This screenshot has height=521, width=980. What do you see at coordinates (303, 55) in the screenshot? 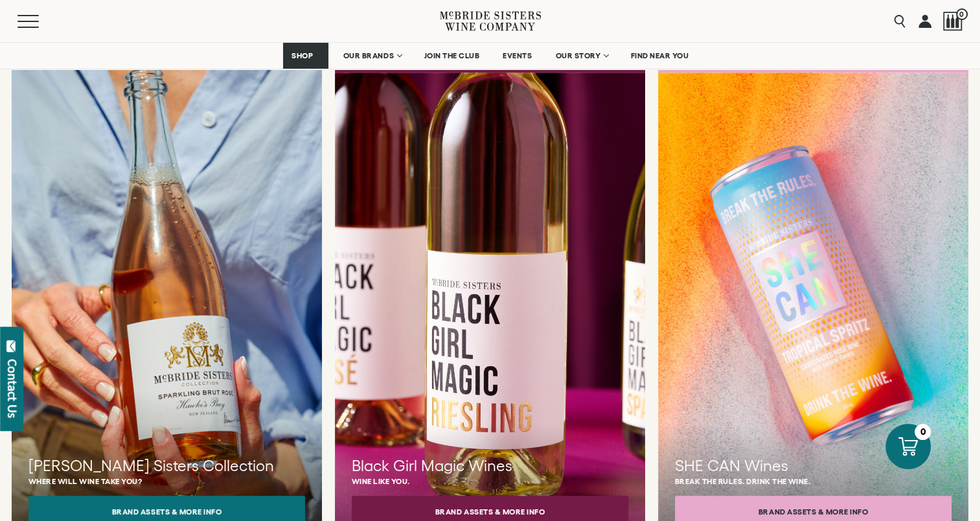
I see `span: SHOP` at bounding box center [303, 55].